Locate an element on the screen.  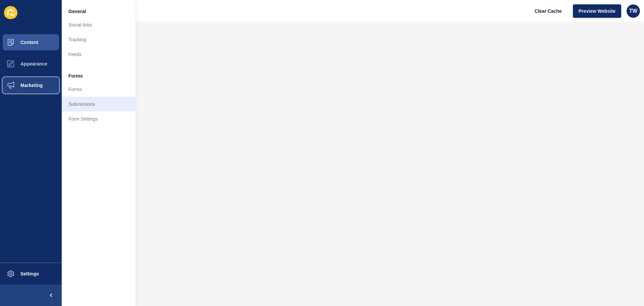
a: Social links is located at coordinates (99, 25).